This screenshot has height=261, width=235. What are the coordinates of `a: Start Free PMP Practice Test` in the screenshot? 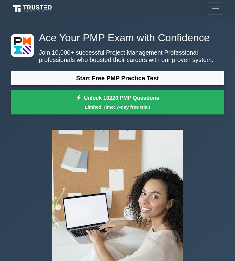 It's located at (117, 78).